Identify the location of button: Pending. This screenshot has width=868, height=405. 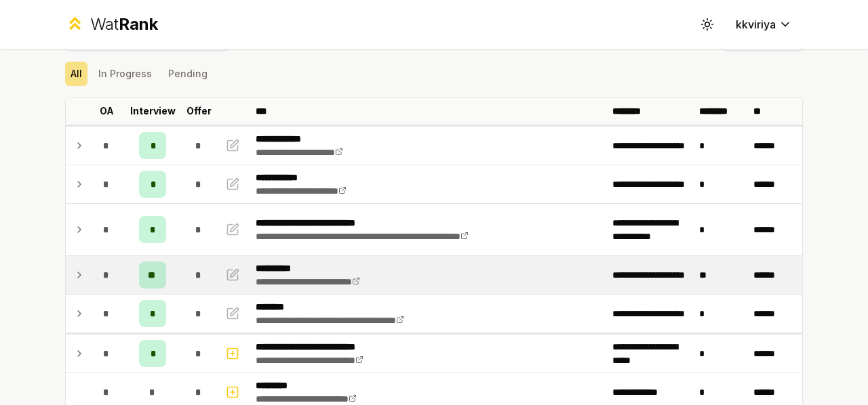
(188, 74).